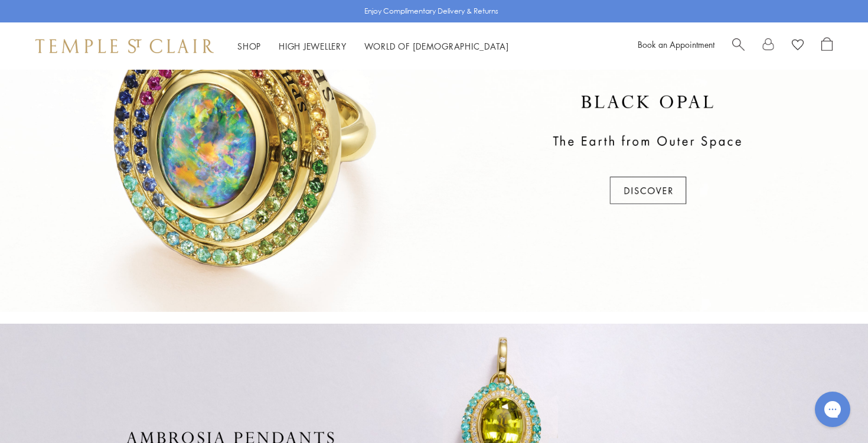  Describe the element at coordinates (676, 44) in the screenshot. I see `a: Book an Appointment` at that location.